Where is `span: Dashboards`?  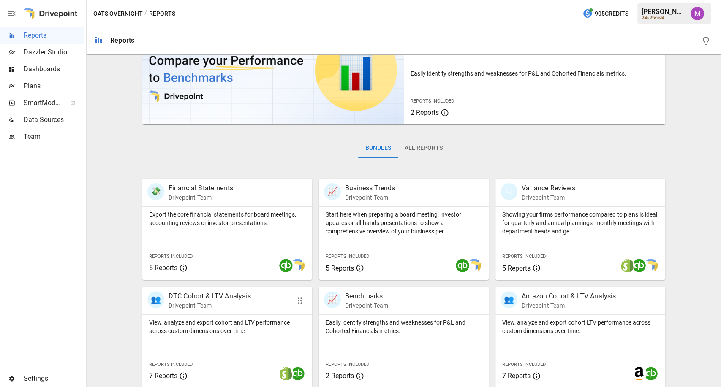
span: Dashboards is located at coordinates (54, 69).